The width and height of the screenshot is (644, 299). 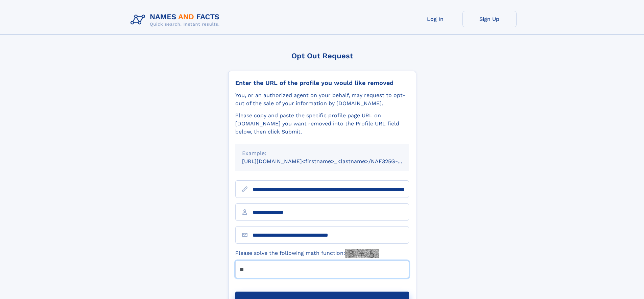 What do you see at coordinates (435, 19) in the screenshot?
I see `a: Log In` at bounding box center [435, 19].